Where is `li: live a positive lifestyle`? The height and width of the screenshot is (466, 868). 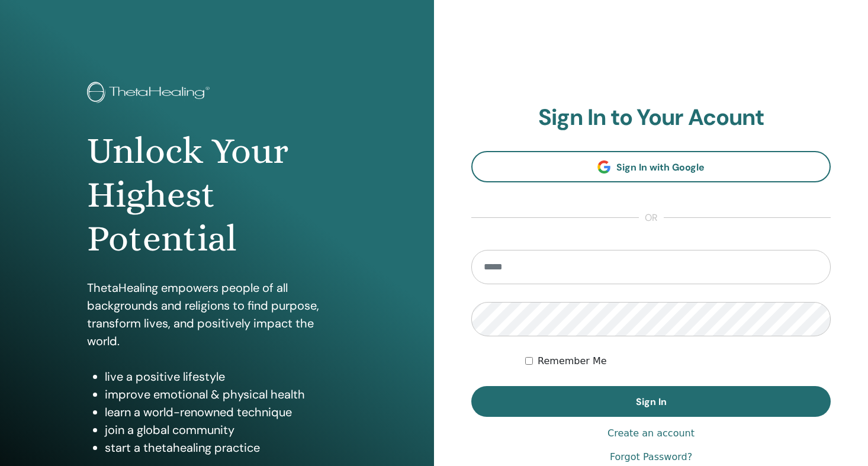
li: live a positive lifestyle is located at coordinates (225, 377).